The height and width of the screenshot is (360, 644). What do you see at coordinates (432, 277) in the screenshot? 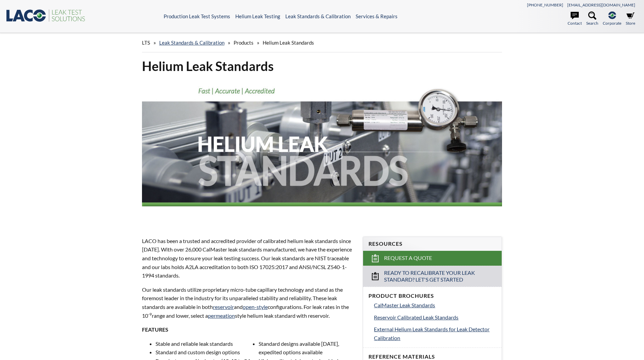
I see `span: Ready to Recalibrate Your Leak Standard? Let's Get Started` at bounding box center [432, 277].